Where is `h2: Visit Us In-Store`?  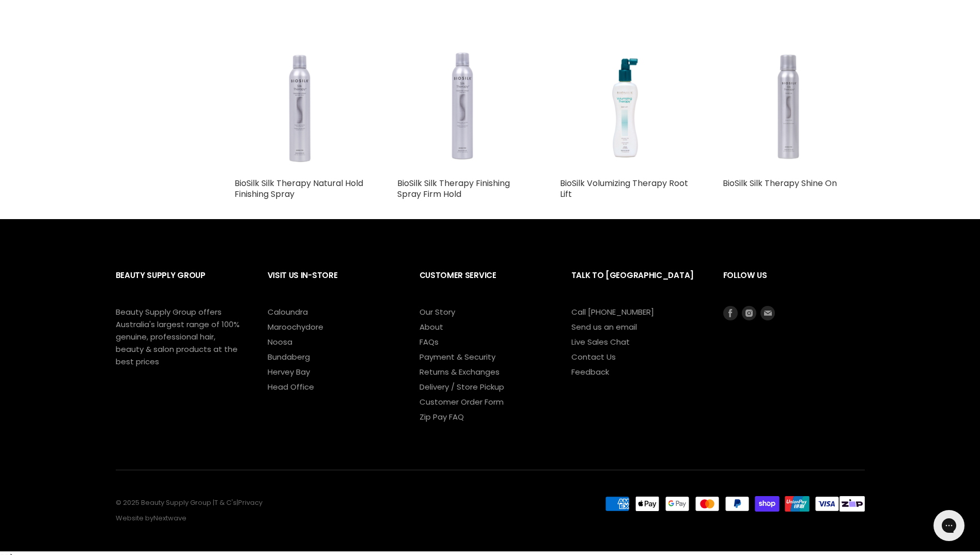
h2: Visit Us In-Store is located at coordinates (333, 284).